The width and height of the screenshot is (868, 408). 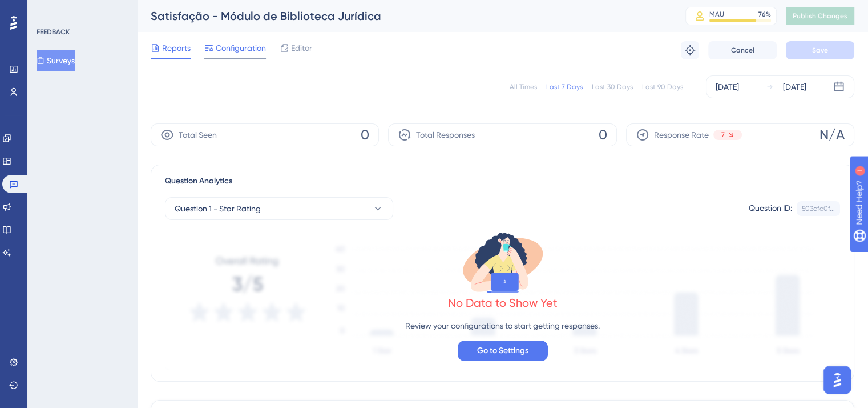 What do you see at coordinates (17, 17) in the screenshot?
I see `button: Open AI Assistant Launcher` at bounding box center [17, 17].